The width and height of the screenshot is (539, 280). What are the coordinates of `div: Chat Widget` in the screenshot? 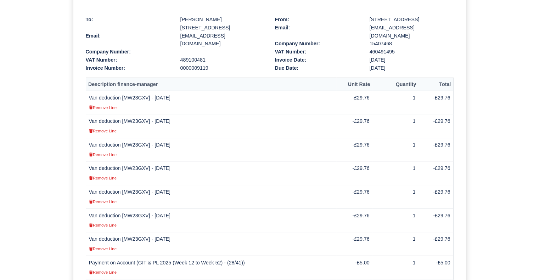 It's located at (521, 263).